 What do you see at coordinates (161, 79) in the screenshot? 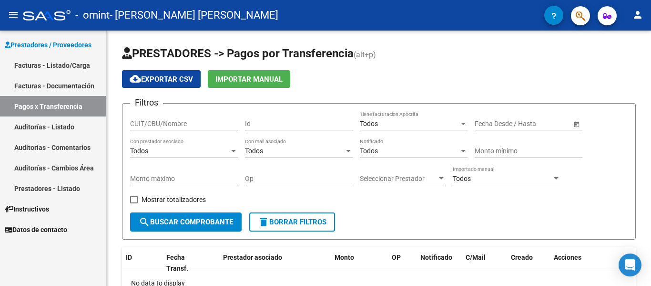
I see `span: Exportar CSV` at bounding box center [161, 79].